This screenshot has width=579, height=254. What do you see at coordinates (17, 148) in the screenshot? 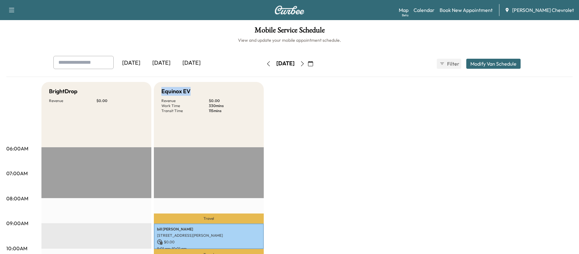
I see `p: 06:00AM` at bounding box center [17, 148].